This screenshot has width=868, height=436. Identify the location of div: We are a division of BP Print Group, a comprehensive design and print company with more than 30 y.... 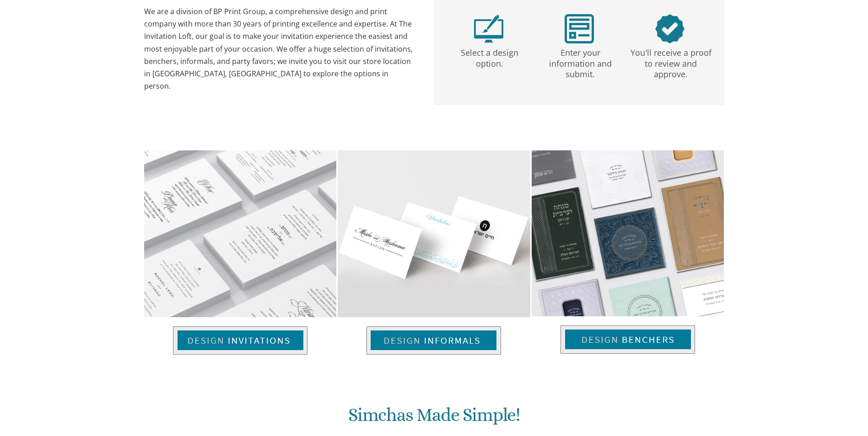
(280, 49).